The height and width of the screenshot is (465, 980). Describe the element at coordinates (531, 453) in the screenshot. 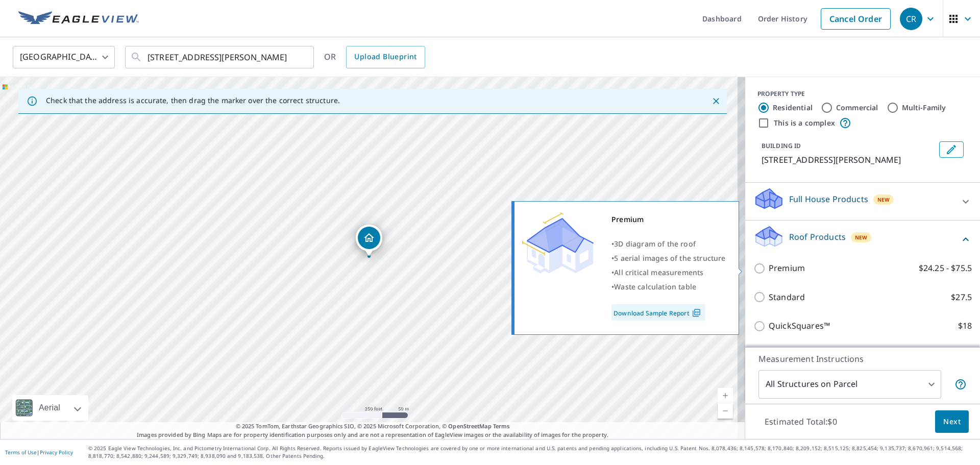

I see `p: © 2025 Eagle View Technologies, Inc. and Pictometry International Corp. All Rights Reserved. Repo...` at that location.